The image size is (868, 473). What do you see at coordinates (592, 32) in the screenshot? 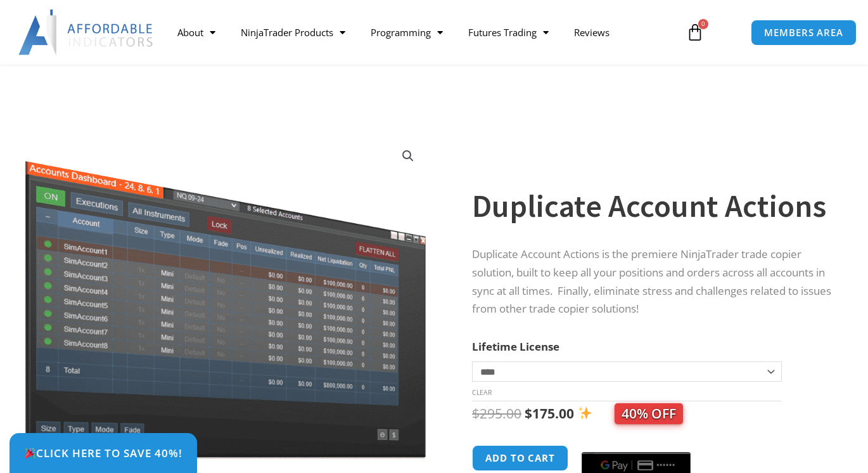
I see `a: Reviews` at bounding box center [592, 32].